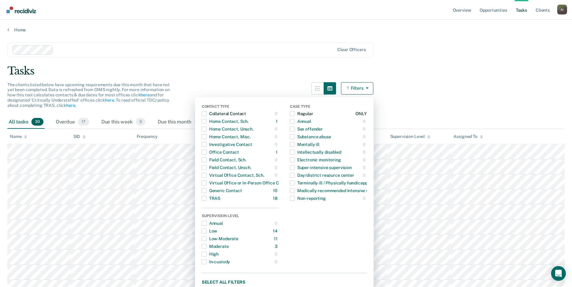  What do you see at coordinates (226, 168) in the screenshot?
I see `div: Field Contact, Unsch.` at bounding box center [226, 168].